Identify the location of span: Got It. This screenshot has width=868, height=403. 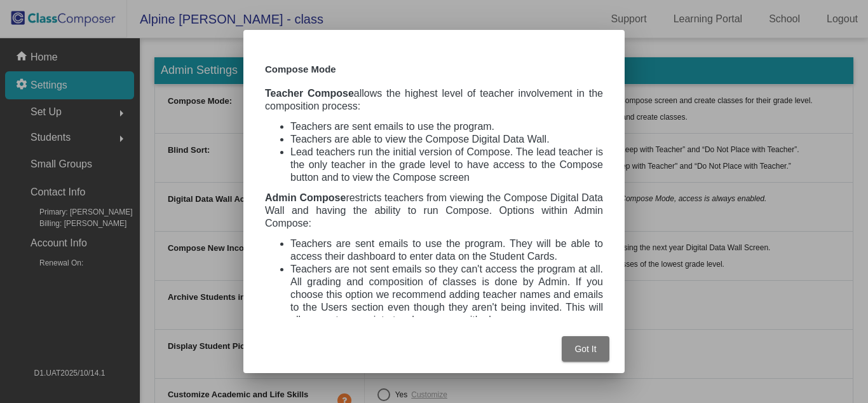
(586, 349).